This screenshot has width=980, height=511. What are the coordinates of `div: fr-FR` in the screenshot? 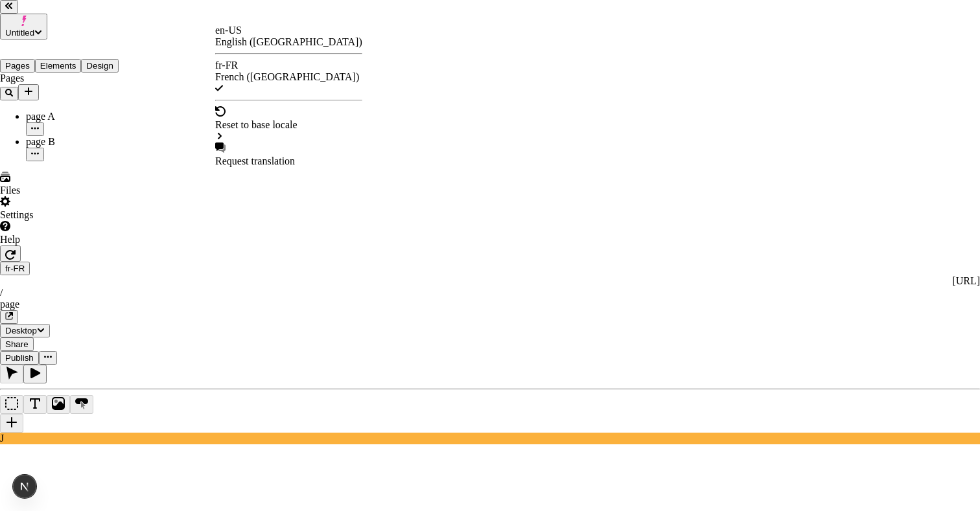 It's located at (288, 65).